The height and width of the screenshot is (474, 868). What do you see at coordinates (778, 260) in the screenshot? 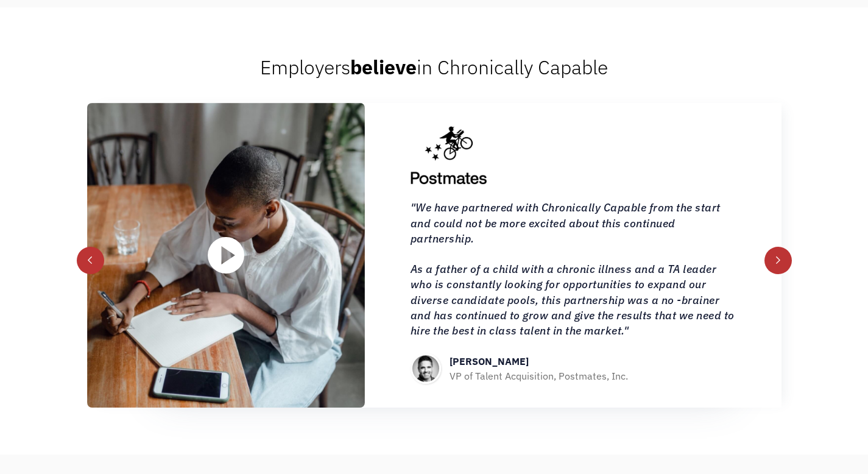
I see `div: next slide` at bounding box center [778, 260].